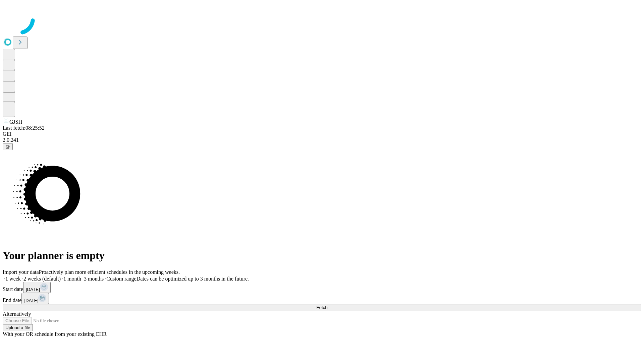 The image size is (644, 362). I want to click on span: Import your data, so click(21, 272).